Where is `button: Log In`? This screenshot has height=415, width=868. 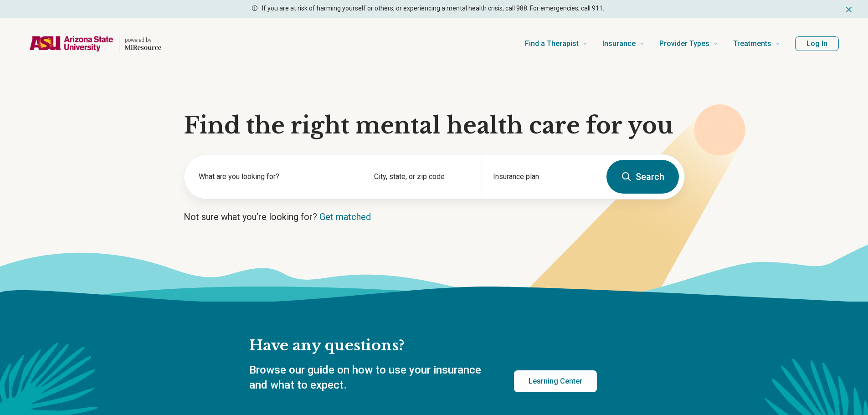
button: Log In is located at coordinates (817, 44).